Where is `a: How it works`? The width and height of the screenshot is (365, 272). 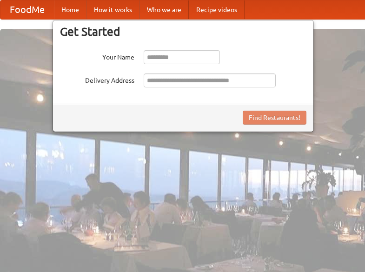 a: How it works is located at coordinates (113, 10).